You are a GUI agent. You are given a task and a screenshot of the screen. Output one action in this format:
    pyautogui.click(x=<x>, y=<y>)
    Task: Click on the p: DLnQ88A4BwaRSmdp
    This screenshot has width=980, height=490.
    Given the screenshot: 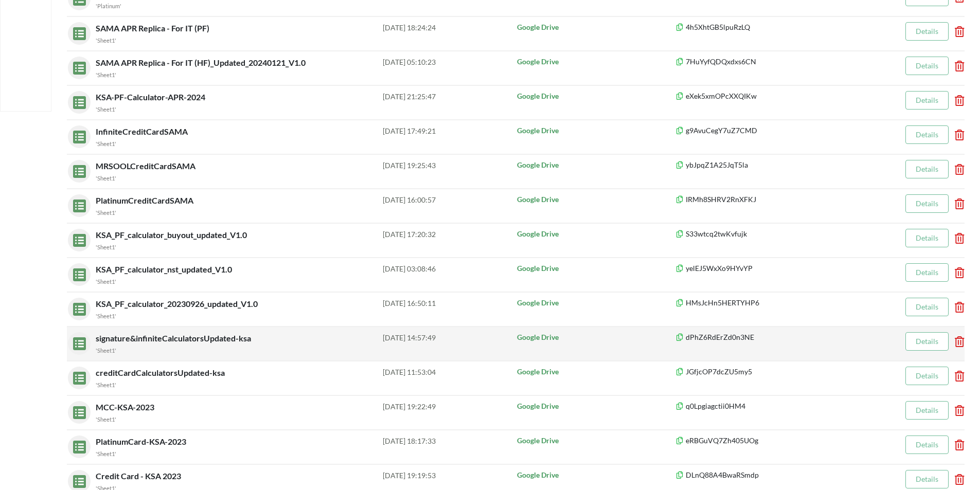 What is the action you would take?
    pyautogui.click(x=773, y=475)
    